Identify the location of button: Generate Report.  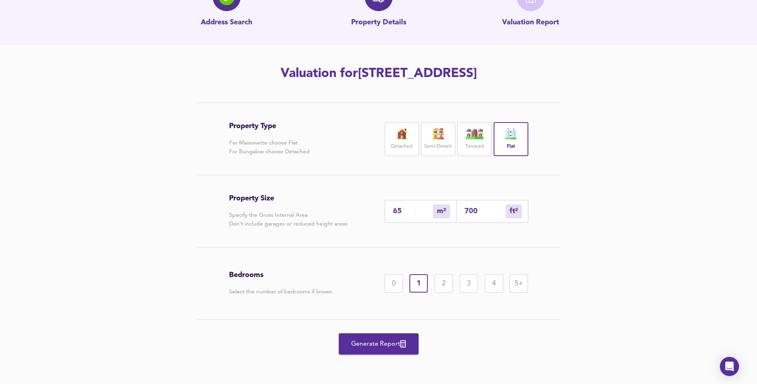
(379, 344).